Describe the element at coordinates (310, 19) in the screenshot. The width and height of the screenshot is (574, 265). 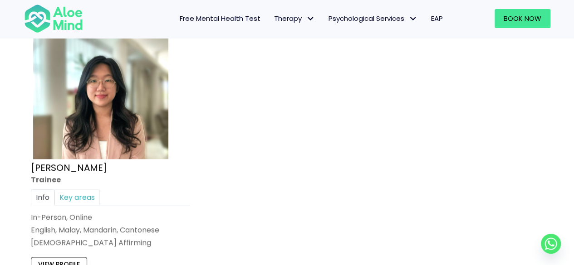
I see `span: Therapy: submenu` at that location.